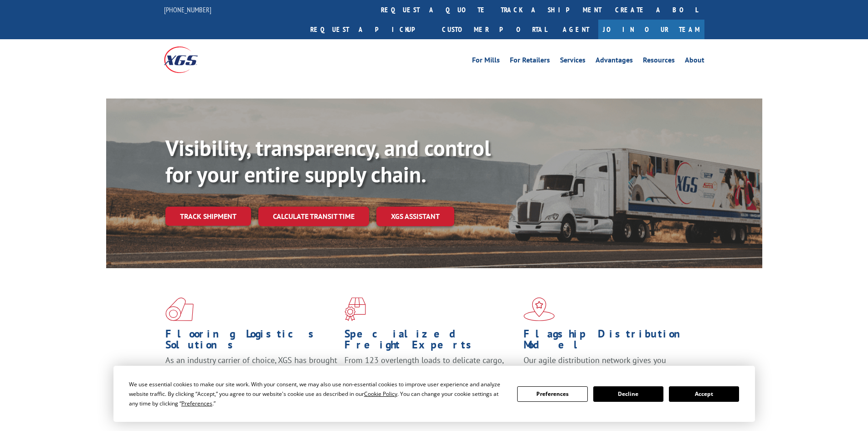 This screenshot has height=431, width=868. I want to click on span: Cookie Policy, so click(380, 393).